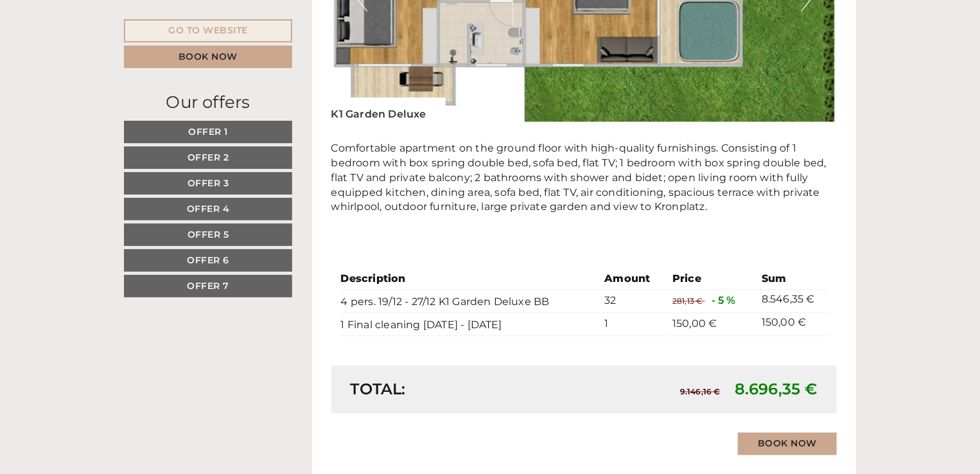 Image resolution: width=980 pixels, height=474 pixels. Describe the element at coordinates (208, 132) in the screenshot. I see `span: Offer 1` at that location.